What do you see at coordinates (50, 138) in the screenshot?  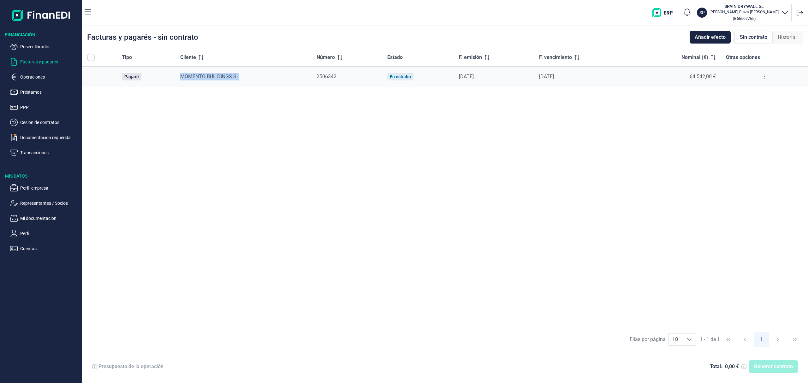 I see `p: Documentación requerida` at bounding box center [50, 138].